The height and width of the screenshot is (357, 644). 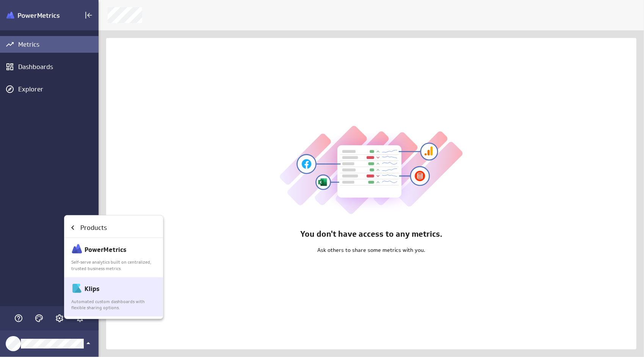 I want to click on img: klips.svg, so click(x=77, y=288).